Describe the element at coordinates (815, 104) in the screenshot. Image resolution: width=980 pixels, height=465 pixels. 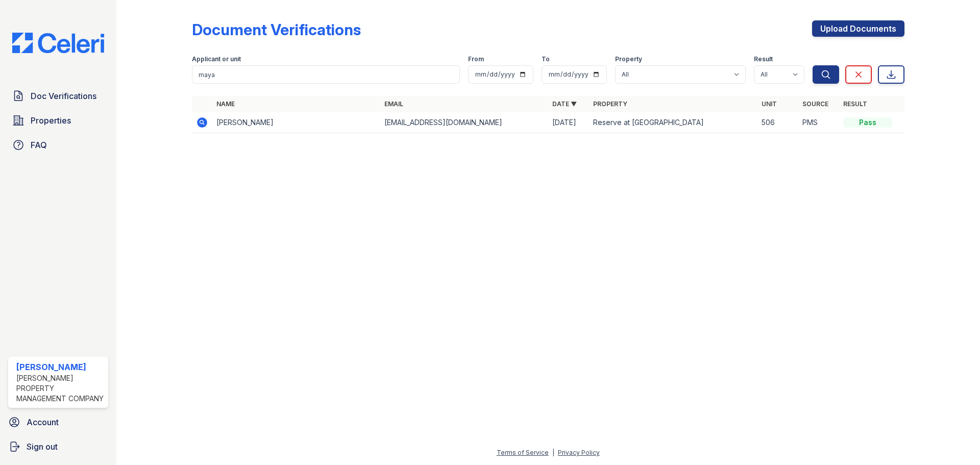
I see `a: Source` at that location.